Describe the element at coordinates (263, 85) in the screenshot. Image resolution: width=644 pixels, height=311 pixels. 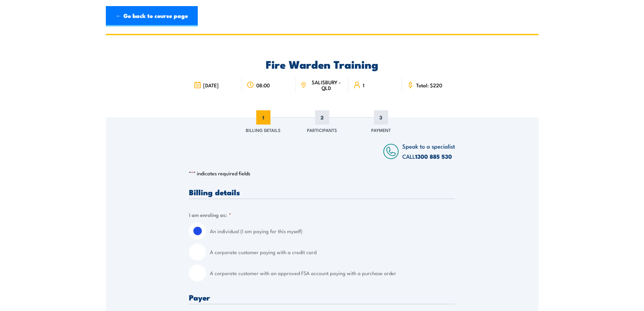
I see `span: 08:00` at that location.